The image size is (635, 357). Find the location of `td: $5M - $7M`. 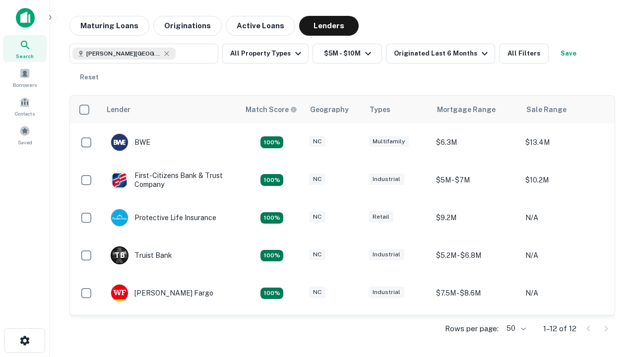

td: $5M - $7M is located at coordinates (476, 180).